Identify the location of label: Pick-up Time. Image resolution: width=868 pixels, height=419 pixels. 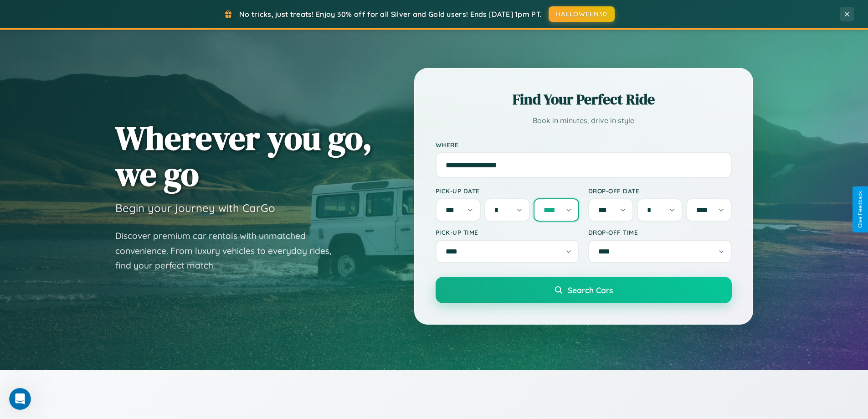
(507, 232).